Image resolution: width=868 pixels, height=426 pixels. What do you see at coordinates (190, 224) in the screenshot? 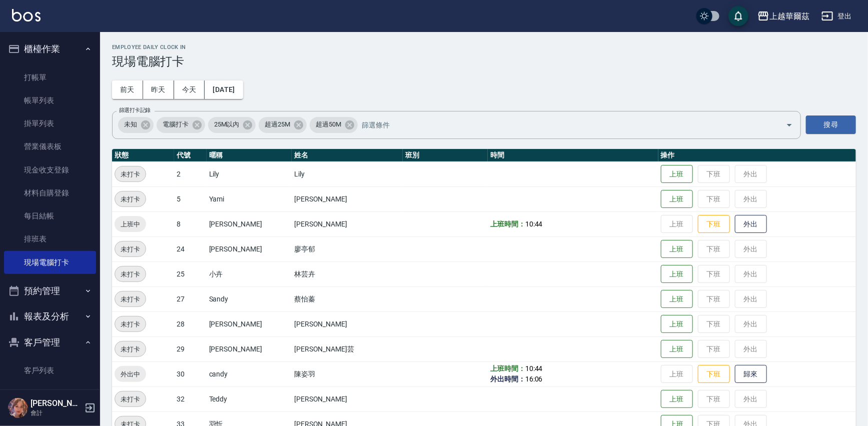
I see `td: 8` at bounding box center [190, 224].